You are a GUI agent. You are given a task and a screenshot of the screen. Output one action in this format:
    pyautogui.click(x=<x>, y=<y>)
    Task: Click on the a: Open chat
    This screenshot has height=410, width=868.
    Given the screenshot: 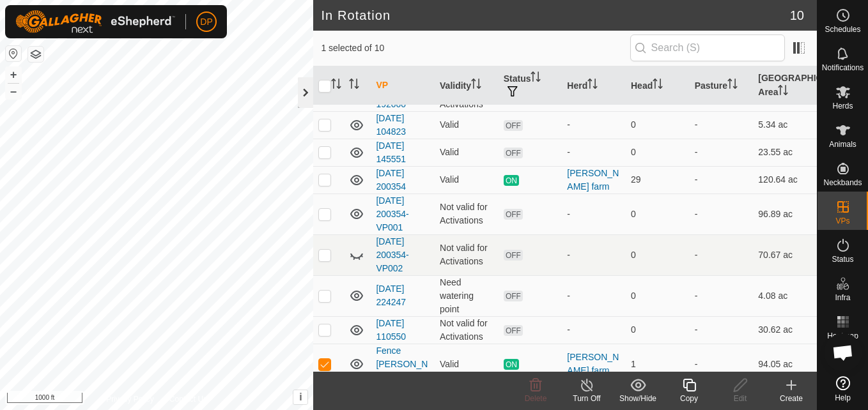 What is the action you would take?
    pyautogui.click(x=843, y=352)
    